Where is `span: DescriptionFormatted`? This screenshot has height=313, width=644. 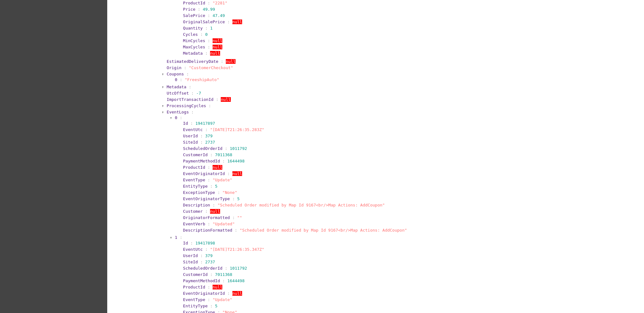
span: DescriptionFormatted is located at coordinates (207, 230).